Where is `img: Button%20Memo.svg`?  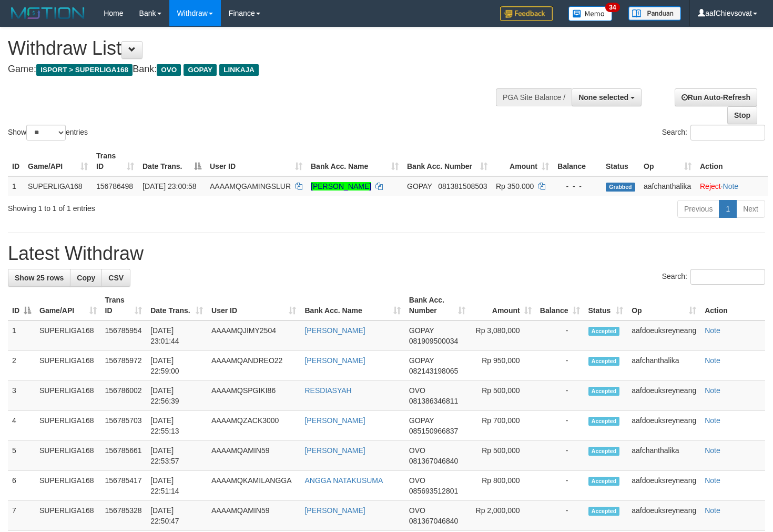 img: Button%20Memo.svg is located at coordinates (591, 14).